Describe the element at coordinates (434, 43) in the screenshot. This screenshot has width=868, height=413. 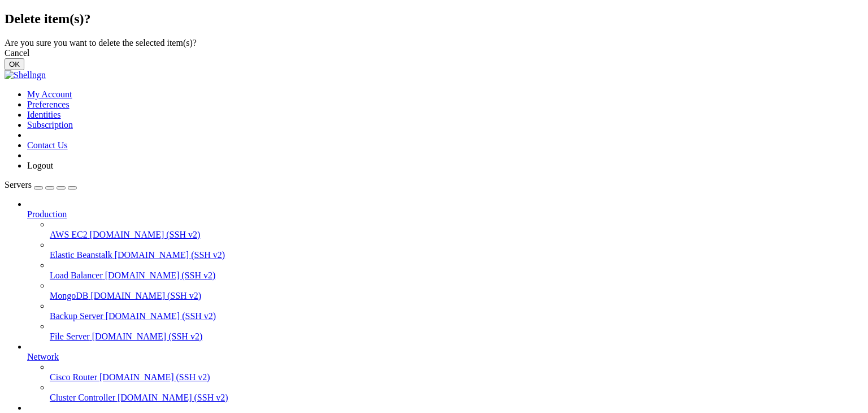
I see `div: Are you sure you want to delete the selected item(s)?` at that location.